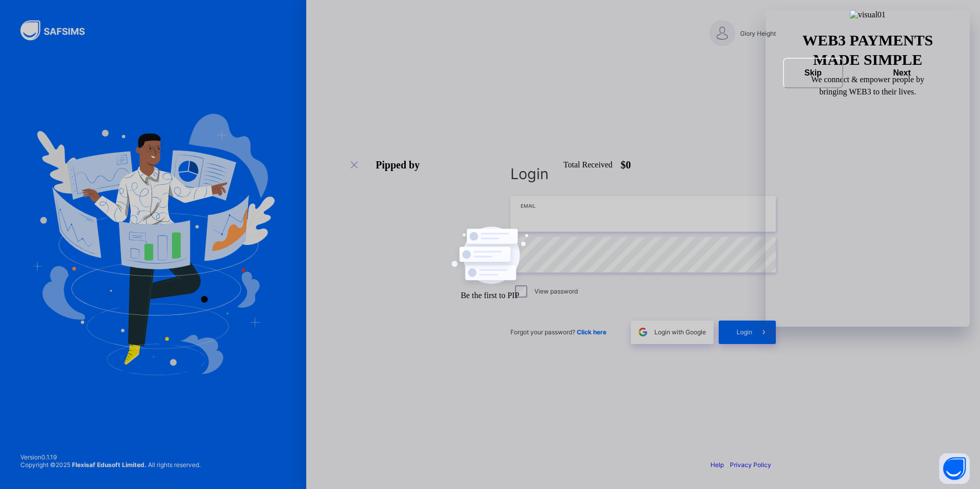  I want to click on div: $ 0, so click(626, 165).